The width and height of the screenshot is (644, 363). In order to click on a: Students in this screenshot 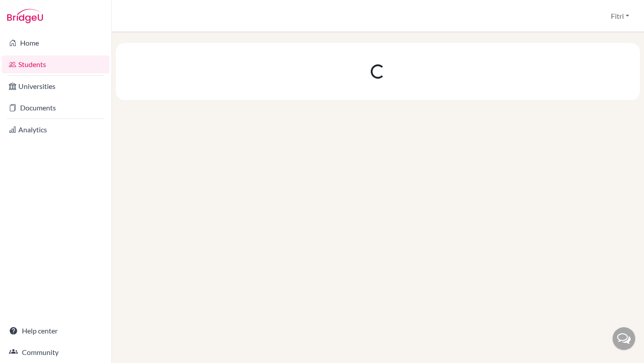, I will do `click(56, 64)`.